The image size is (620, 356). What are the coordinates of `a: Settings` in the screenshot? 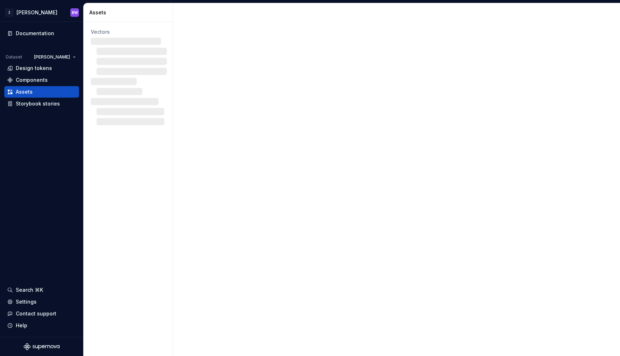 It's located at (42, 302).